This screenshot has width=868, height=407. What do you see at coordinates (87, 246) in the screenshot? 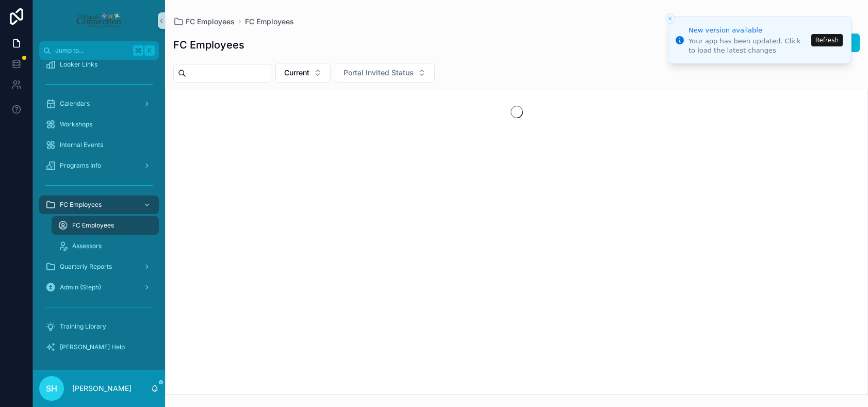
I see `span: Assessors` at bounding box center [87, 246].